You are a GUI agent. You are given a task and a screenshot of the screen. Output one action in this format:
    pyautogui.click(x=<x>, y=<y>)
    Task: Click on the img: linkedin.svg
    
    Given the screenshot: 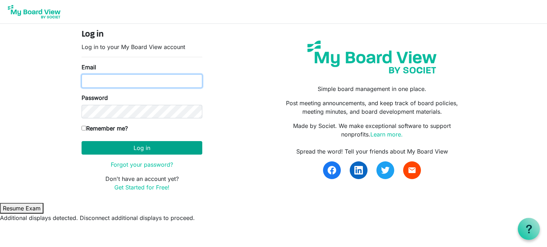 What is the action you would take?
    pyautogui.click(x=359, y=171)
    